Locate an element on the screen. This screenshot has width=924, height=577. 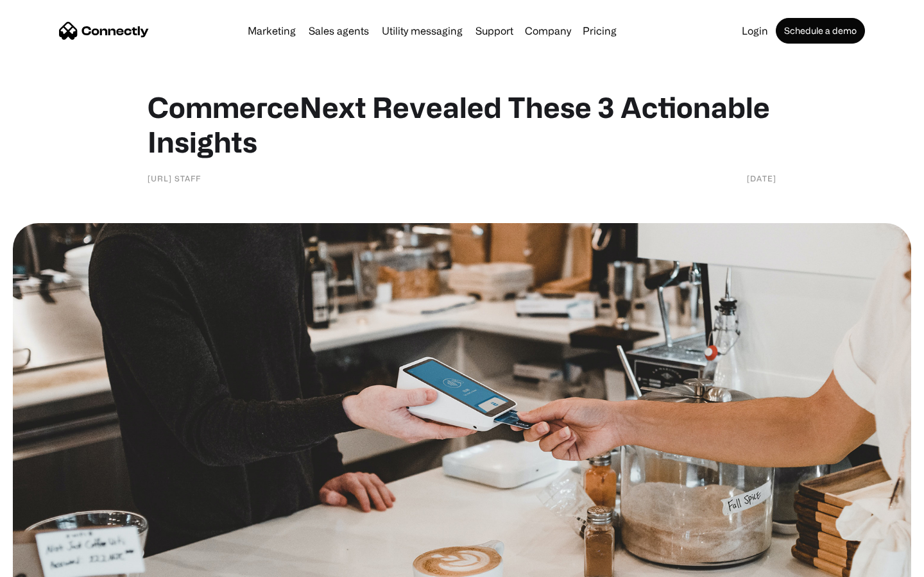
a: Support is located at coordinates (494, 31).